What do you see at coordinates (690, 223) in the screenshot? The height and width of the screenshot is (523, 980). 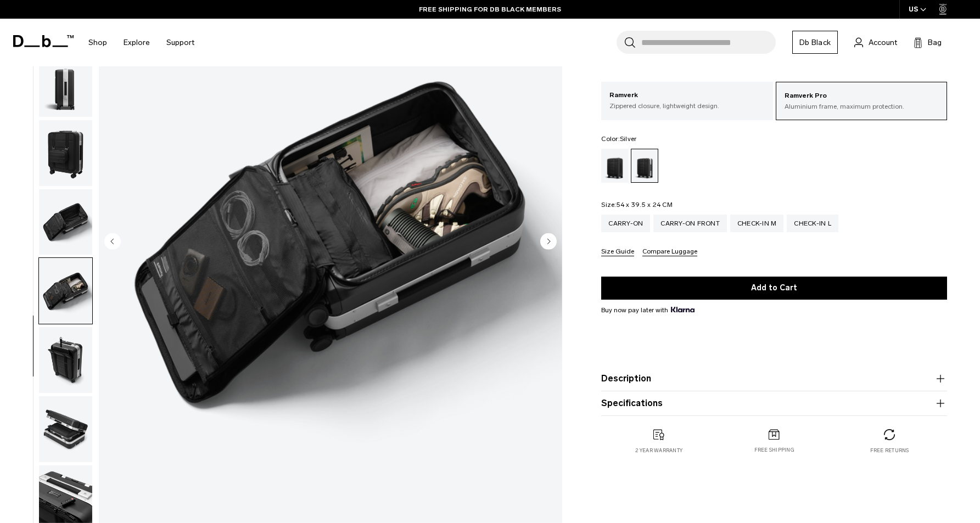 I see `a: Carry-on Front` at bounding box center [690, 223].